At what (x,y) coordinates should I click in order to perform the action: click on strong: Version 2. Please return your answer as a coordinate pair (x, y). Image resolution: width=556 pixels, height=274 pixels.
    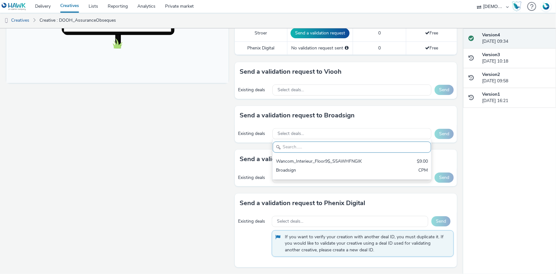
    Looking at the image, I should click on (491, 74).